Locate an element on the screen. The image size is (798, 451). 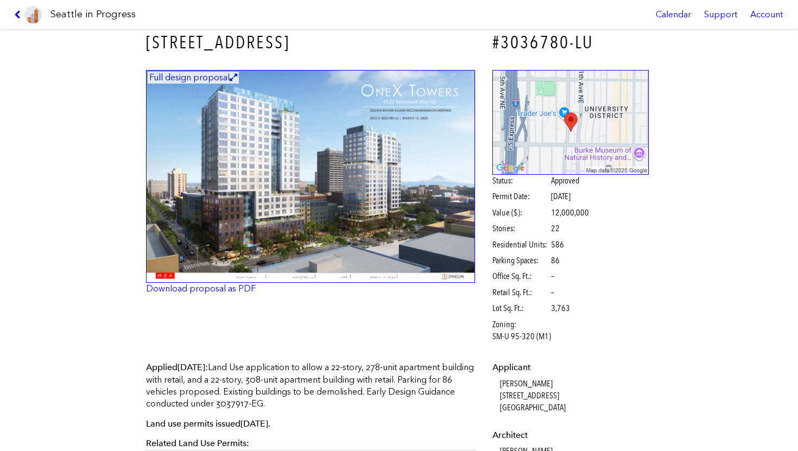
h4: #3036780-LU is located at coordinates (571, 42).